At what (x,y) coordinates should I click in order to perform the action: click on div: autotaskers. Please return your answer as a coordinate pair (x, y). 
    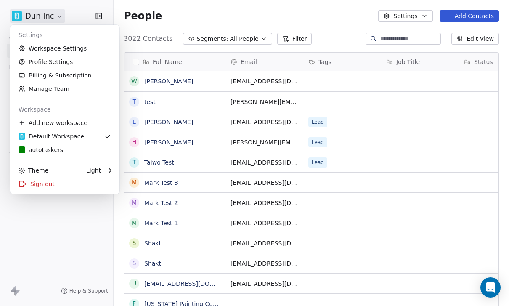
    Looking at the image, I should click on (41, 150).